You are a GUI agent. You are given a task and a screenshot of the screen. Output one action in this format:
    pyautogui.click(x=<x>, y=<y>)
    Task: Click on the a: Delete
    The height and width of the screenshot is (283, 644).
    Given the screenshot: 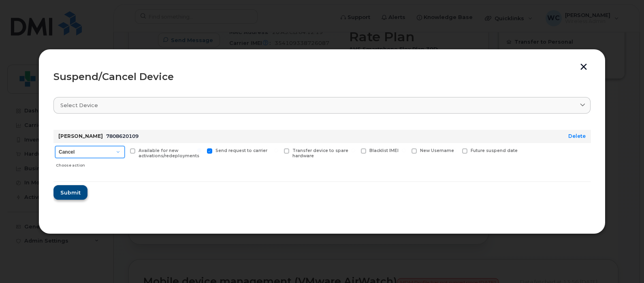 What is the action you would take?
    pyautogui.click(x=576, y=136)
    